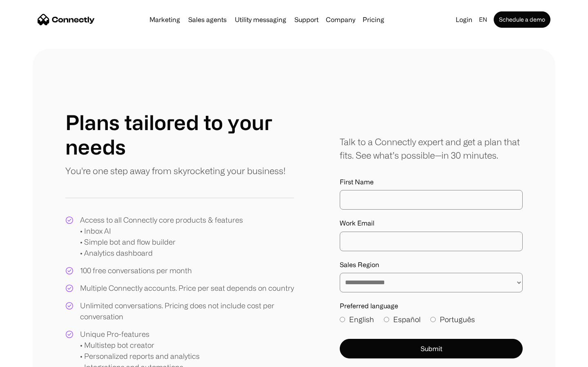  Describe the element at coordinates (464, 20) in the screenshot. I see `a: Login` at that location.